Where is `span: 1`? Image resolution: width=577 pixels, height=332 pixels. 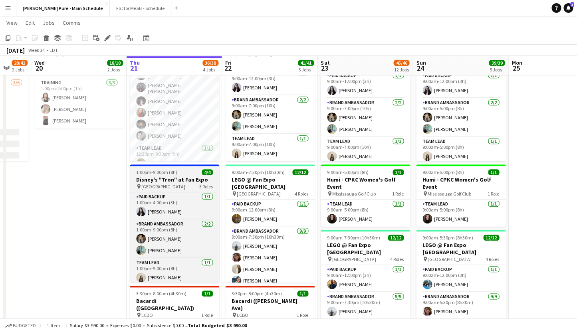 span: 1 is located at coordinates (572, 4).